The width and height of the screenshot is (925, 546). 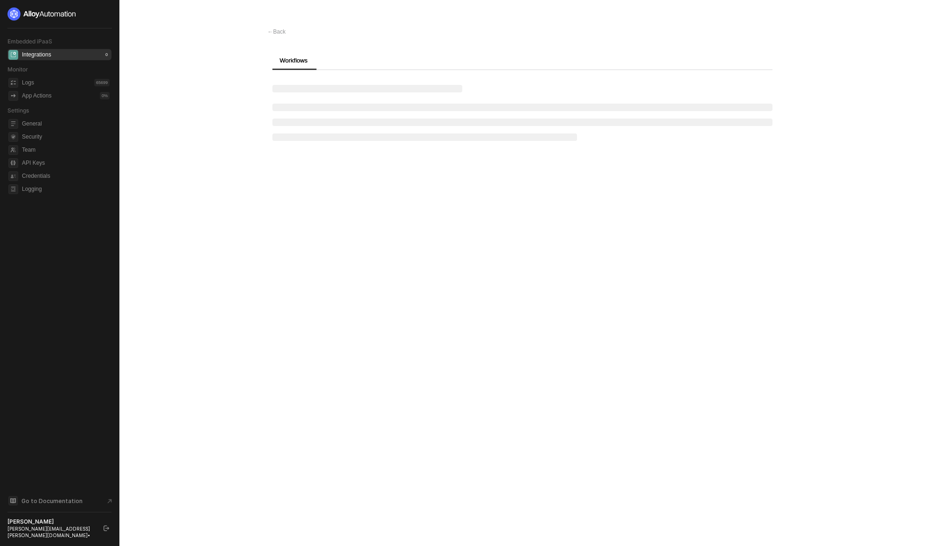 What do you see at coordinates (52, 500) in the screenshot?
I see `span: Go to Documentation` at bounding box center [52, 500].